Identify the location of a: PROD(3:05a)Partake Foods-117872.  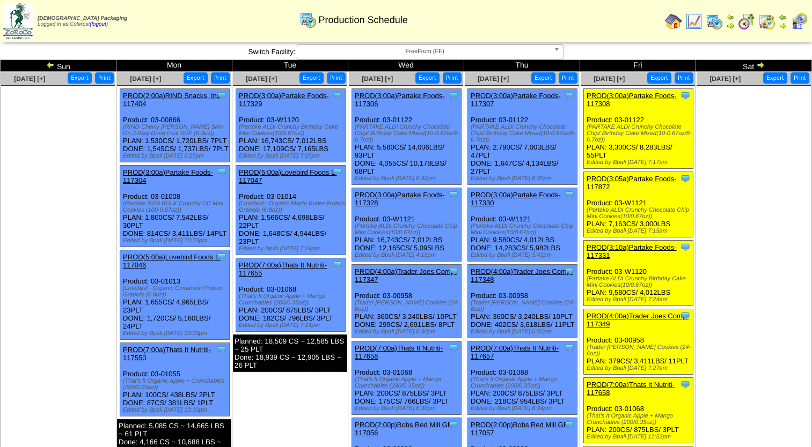
(631, 183).